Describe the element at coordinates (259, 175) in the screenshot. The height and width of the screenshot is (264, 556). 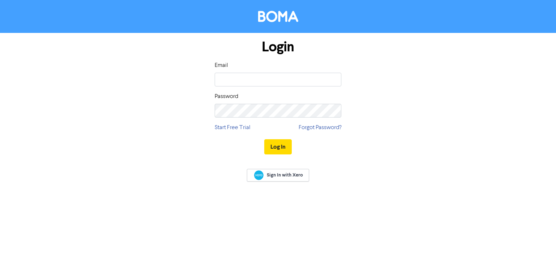
I see `img: Xero logo` at that location.